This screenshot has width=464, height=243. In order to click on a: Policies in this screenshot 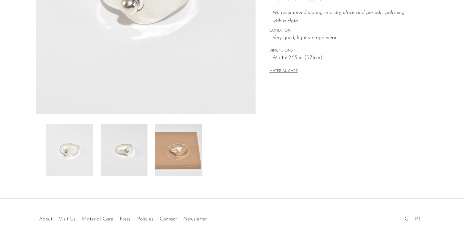, I will do `click(145, 219)`.